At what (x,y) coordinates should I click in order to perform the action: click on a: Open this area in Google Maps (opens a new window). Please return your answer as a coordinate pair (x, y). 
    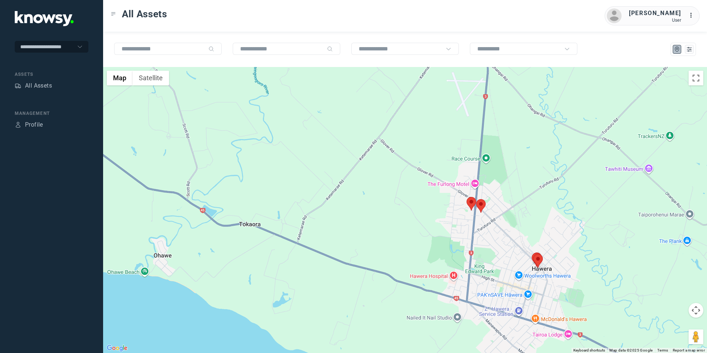
    Looking at the image, I should click on (117, 348).